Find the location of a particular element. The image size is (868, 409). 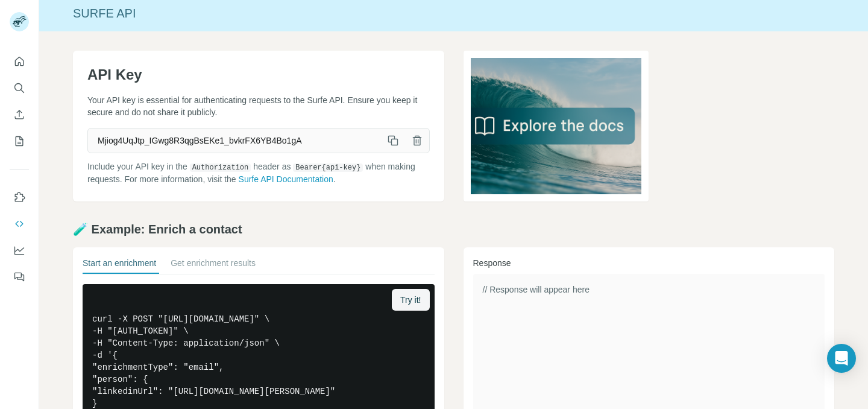

div: Open Intercom Messenger is located at coordinates (841, 358).